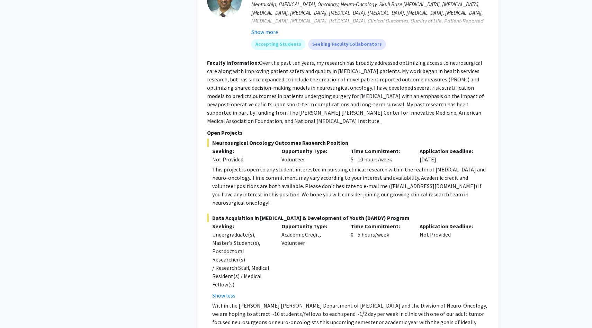 This screenshot has height=328, width=592. I want to click on p: Open Projects, so click(348, 133).